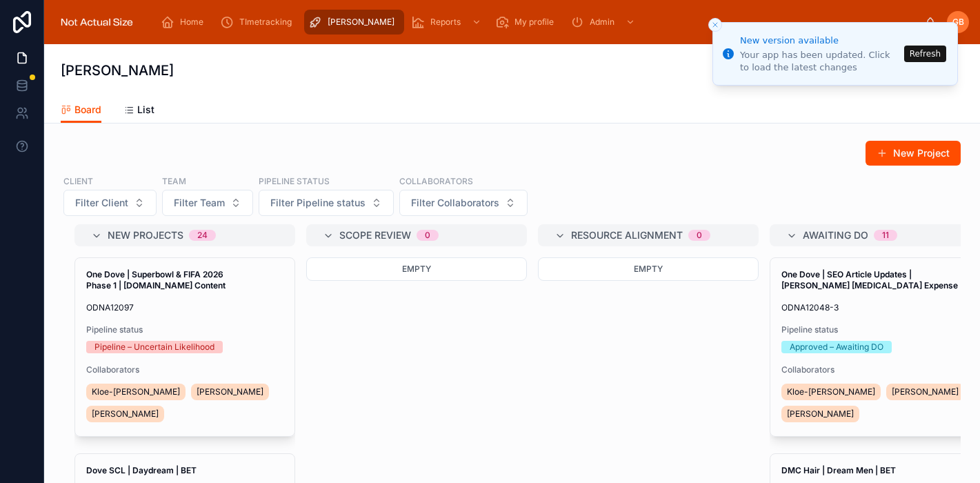 The width and height of the screenshot is (980, 483). I want to click on label: Pipeline status, so click(294, 181).